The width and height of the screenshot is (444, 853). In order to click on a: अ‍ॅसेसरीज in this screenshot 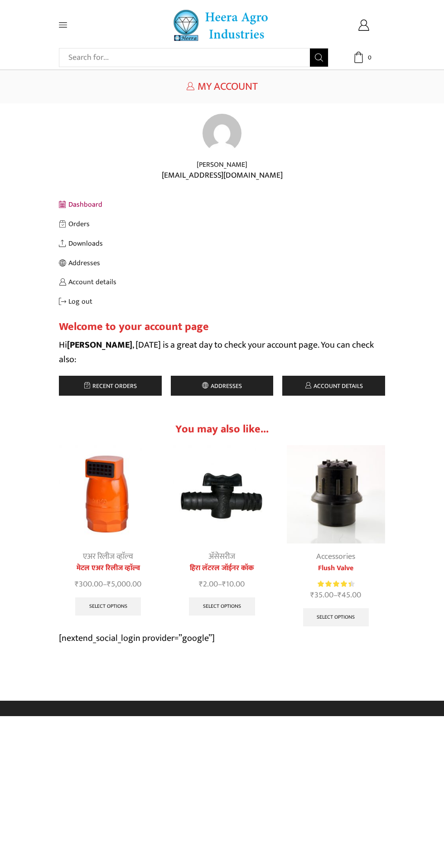, I will do `click(222, 557)`.